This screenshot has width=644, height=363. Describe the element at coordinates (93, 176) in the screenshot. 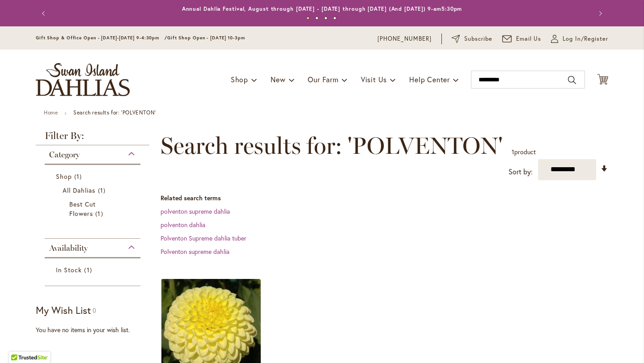

I see `a: Shop` at that location.